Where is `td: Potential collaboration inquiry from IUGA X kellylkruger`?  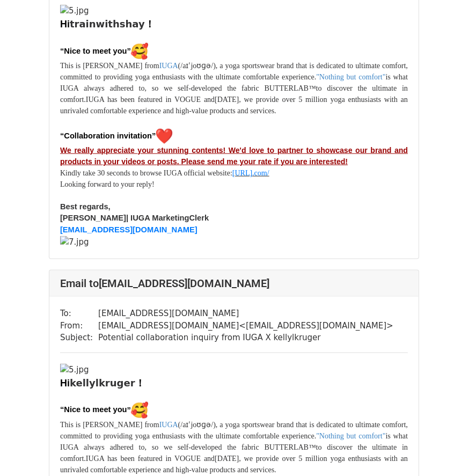 td: Potential collaboration inquiry from IUGA X kellylkruger is located at coordinates (246, 338).